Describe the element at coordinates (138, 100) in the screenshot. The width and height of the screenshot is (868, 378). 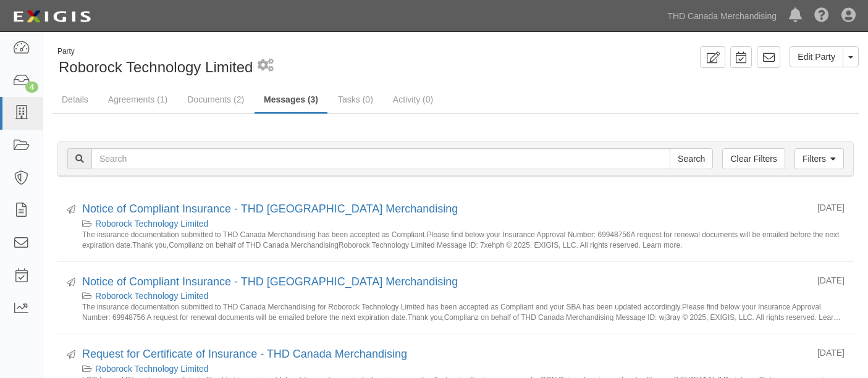
I see `a: Agreements (1)` at that location.